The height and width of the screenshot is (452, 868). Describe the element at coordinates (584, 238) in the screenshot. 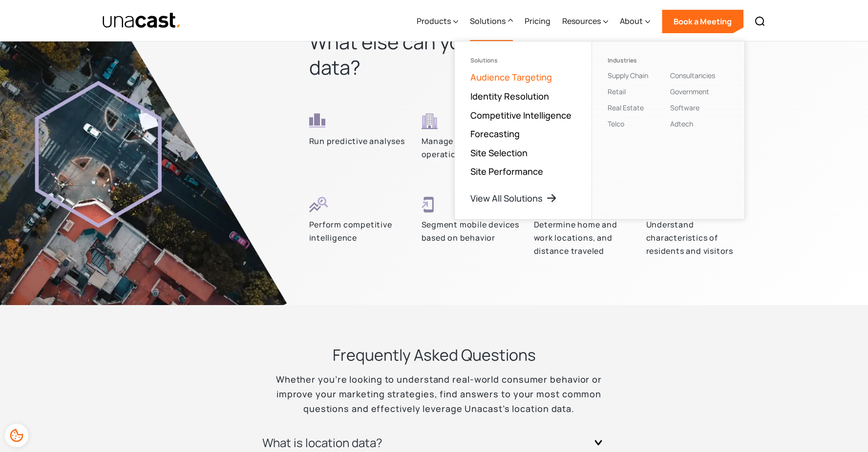

I see `p: Determine home and work locations, and distance traveled` at that location.